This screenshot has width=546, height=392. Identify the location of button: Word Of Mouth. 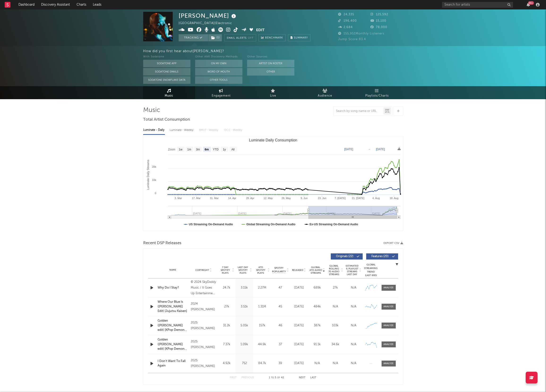
(219, 72).